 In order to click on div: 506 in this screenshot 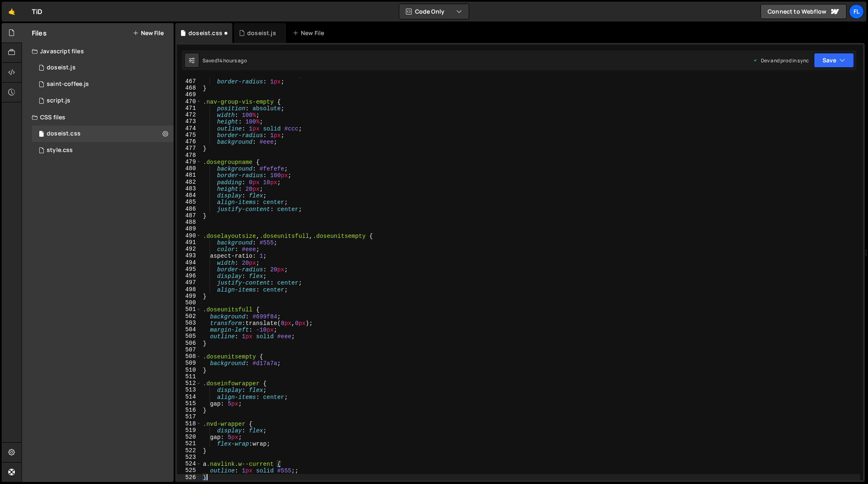, I will do `click(189, 343)`.